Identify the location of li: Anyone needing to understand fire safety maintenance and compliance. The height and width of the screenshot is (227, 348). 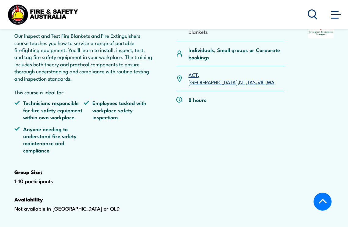
(49, 140).